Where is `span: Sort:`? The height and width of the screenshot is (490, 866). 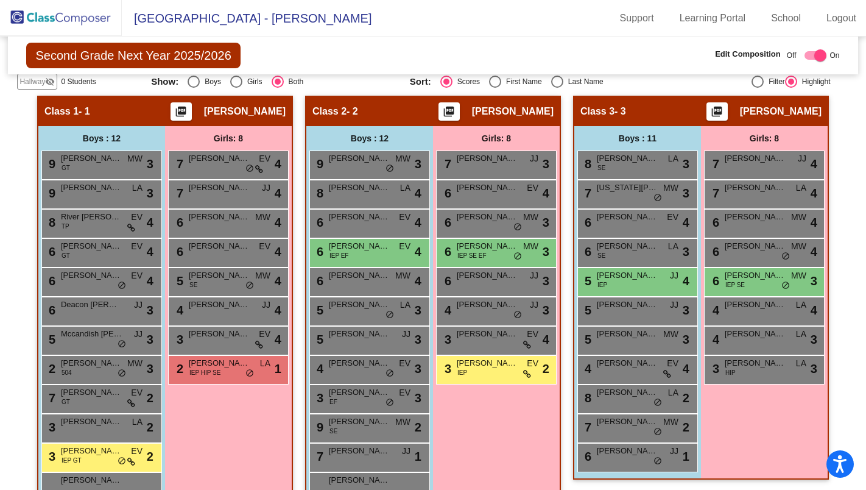
span: Sort: is located at coordinates (420, 82).